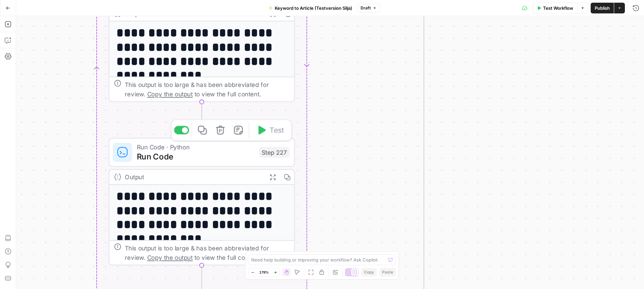 The height and width of the screenshot is (289, 644). What do you see at coordinates (602, 8) in the screenshot?
I see `span: Publish` at bounding box center [602, 8].